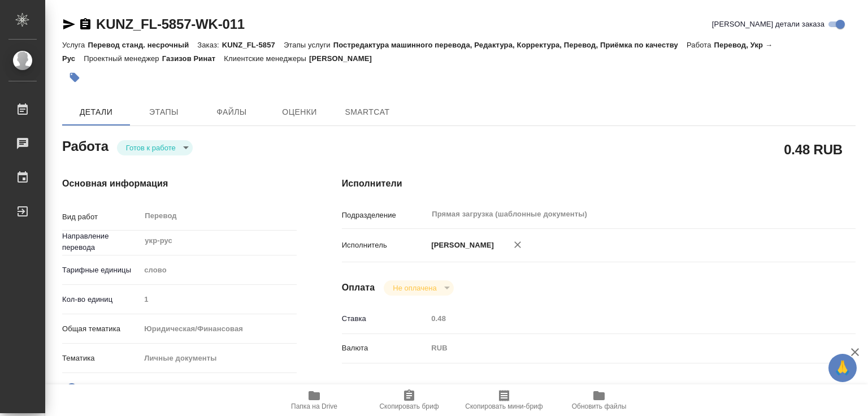 The width and height of the screenshot is (868, 416). What do you see at coordinates (314, 400) in the screenshot?
I see `button: Папка на Drive` at bounding box center [314, 400].